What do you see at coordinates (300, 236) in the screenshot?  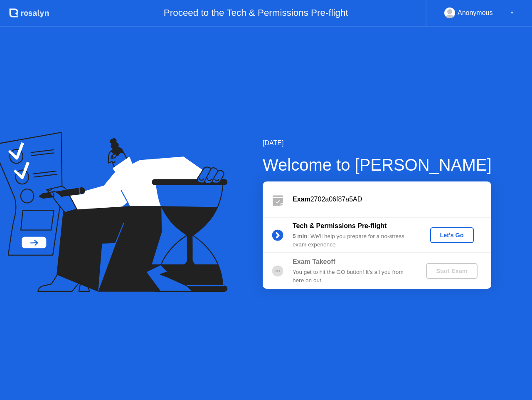 I see `b: 5 min` at bounding box center [300, 236].